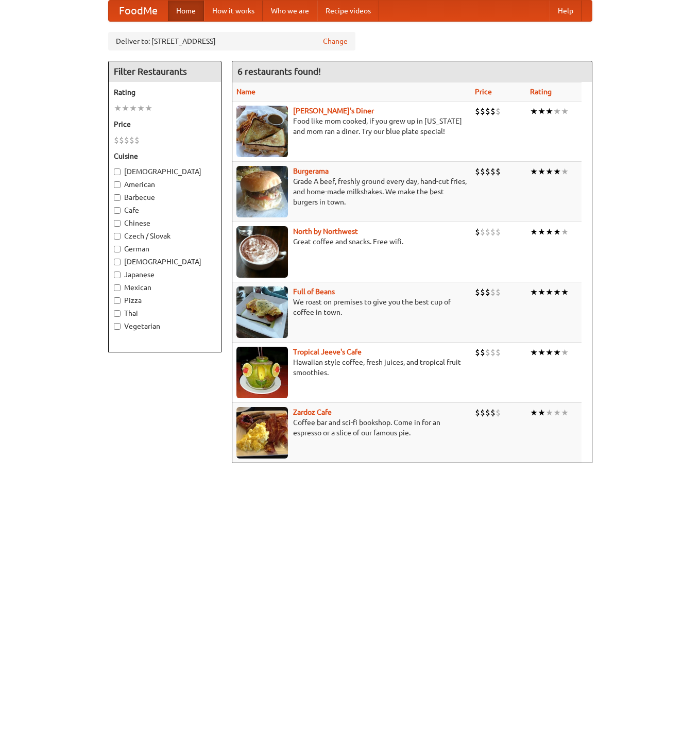  I want to click on a: North by Northwest, so click(326, 231).